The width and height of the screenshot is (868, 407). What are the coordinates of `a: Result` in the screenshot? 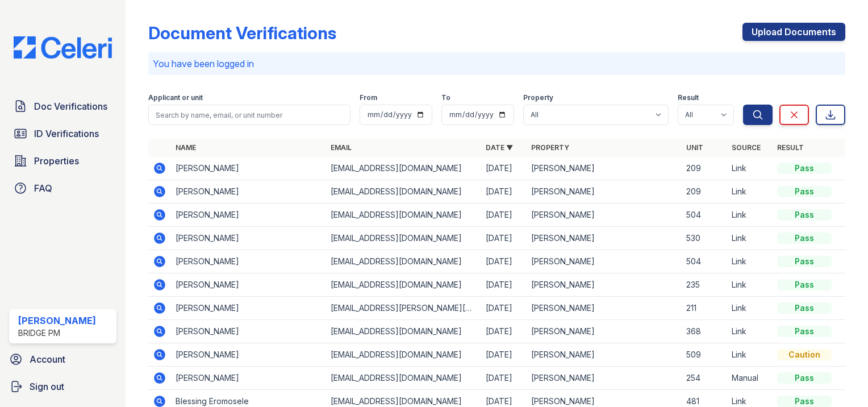 It's located at (790, 147).